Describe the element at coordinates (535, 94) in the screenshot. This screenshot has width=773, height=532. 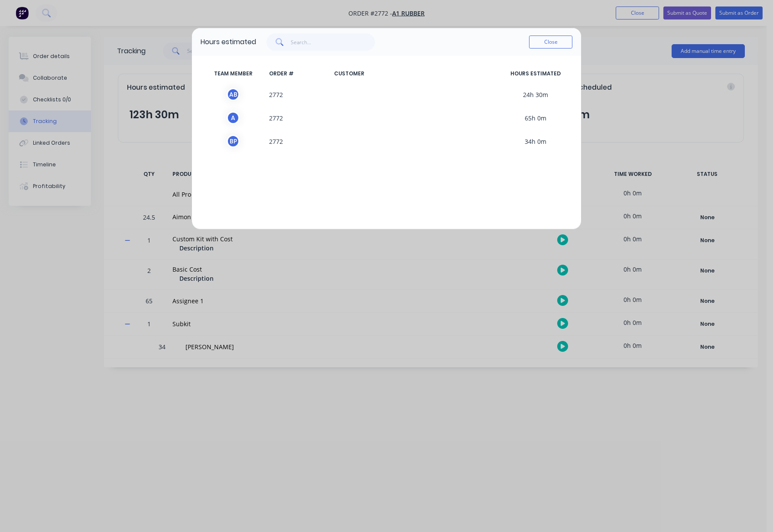
I see `span: 24h 30m` at that location.